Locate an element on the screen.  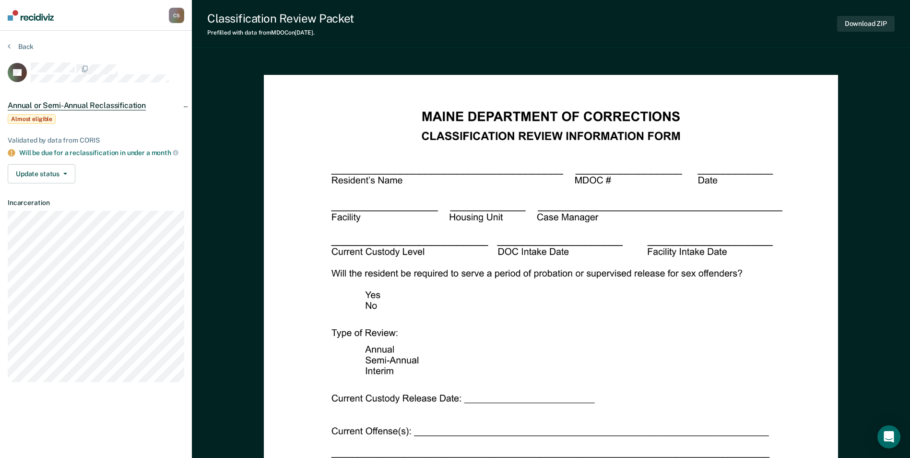
img: Recidiviz is located at coordinates (31, 15).